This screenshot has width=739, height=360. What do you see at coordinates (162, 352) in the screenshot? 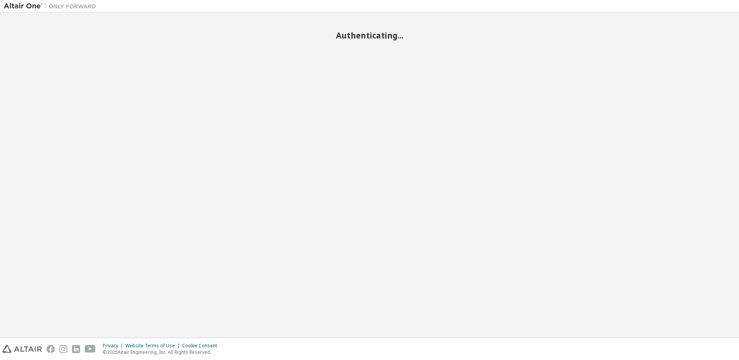
I see `p: © 2025 Altair Engineering, Inc. All Rights Reserved.` at bounding box center [162, 352].